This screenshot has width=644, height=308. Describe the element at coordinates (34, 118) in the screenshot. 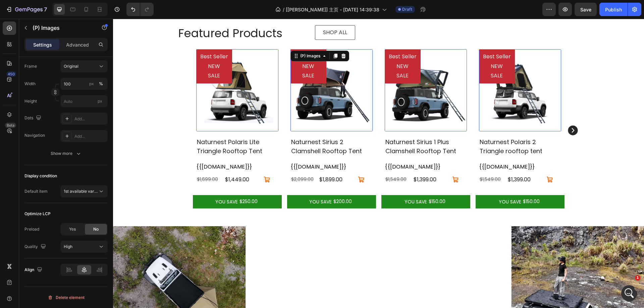

I see `div: Dots` at that location.